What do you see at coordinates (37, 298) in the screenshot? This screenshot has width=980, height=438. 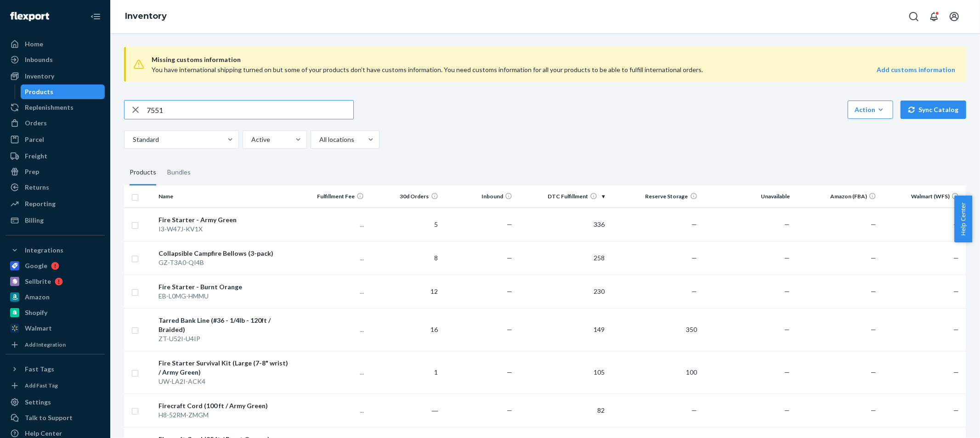 I see `div: Amazon` at bounding box center [37, 298].